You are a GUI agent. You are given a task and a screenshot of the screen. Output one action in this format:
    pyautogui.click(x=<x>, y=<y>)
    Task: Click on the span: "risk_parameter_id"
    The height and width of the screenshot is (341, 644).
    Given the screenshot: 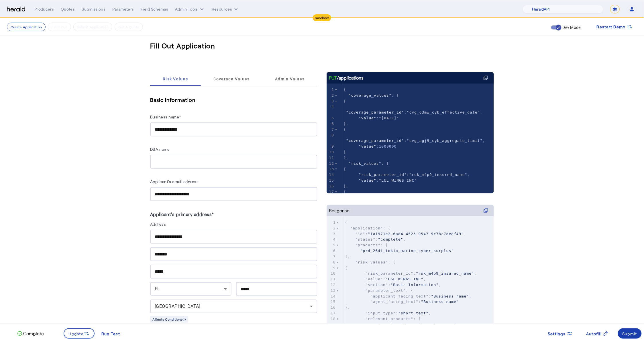 What is the action you would take?
    pyautogui.click(x=389, y=273)
    